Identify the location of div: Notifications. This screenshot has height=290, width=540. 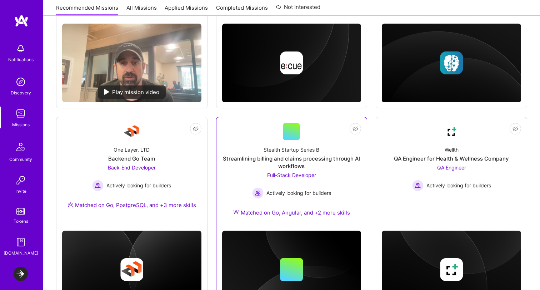
(21, 59).